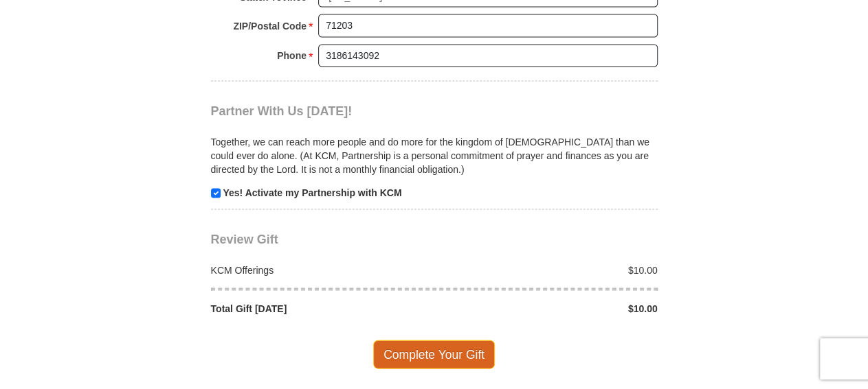 This screenshot has width=868, height=389. Describe the element at coordinates (319, 270) in the screenshot. I see `div: KCM Offerings` at that location.